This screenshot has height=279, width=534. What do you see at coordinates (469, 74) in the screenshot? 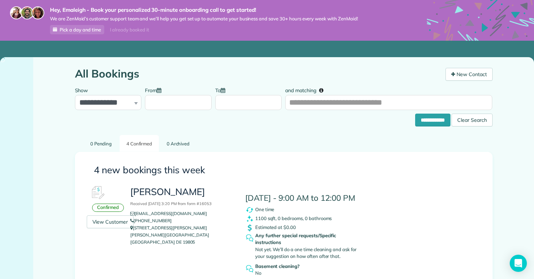
I see `a: New Contact` at bounding box center [469, 74].